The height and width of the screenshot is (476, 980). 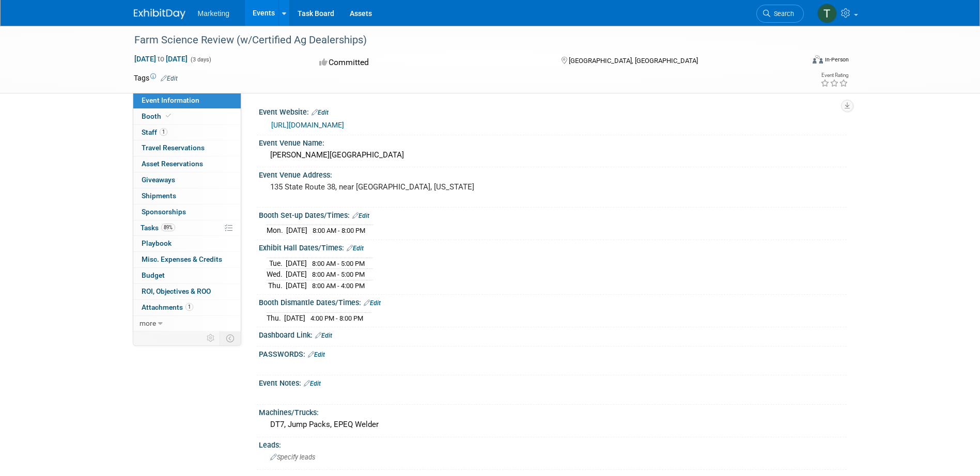 I want to click on span: Tasks, so click(x=158, y=228).